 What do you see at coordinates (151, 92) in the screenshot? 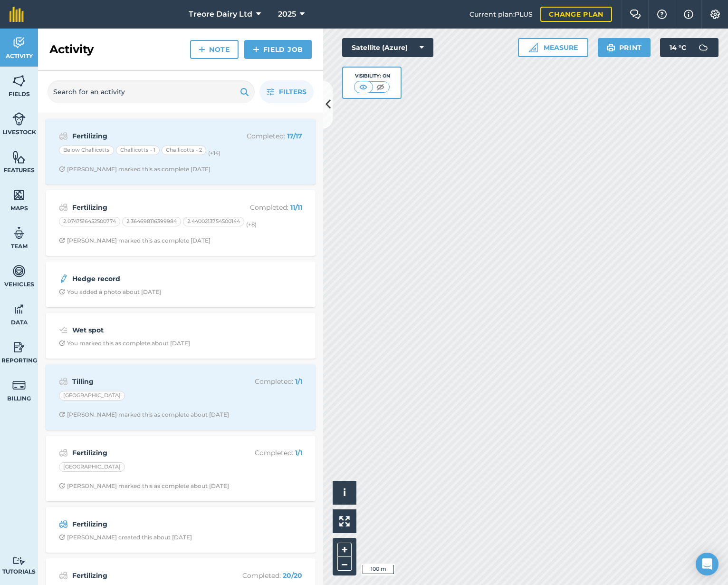
I see `input: Search for an activity` at bounding box center [151, 92].